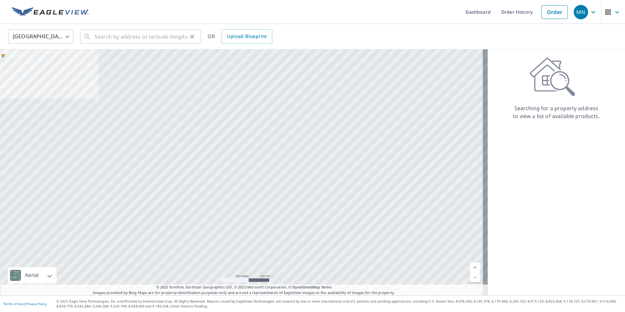 This screenshot has height=312, width=625. I want to click on p: Searching for a property address to view a list of available products., so click(556, 112).